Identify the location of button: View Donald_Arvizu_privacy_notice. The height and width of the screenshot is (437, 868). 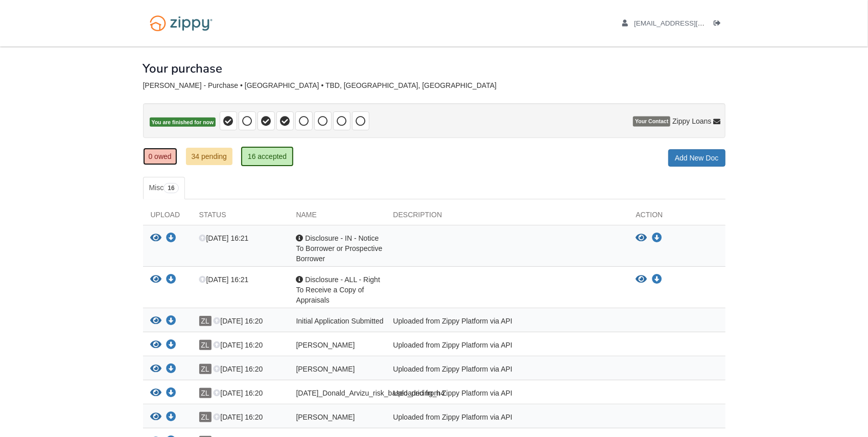
(156, 417).